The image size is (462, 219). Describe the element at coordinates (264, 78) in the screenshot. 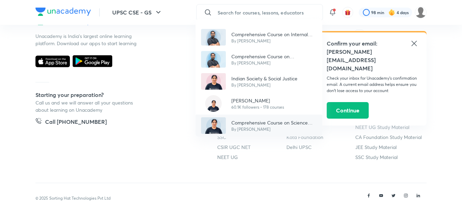

I see `p: Indian Society & Social Justice` at that location.